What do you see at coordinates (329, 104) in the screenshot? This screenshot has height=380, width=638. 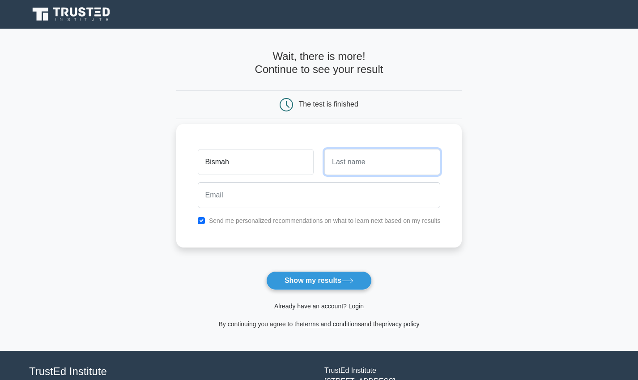 I see `div: The test is finished` at bounding box center [329, 104].